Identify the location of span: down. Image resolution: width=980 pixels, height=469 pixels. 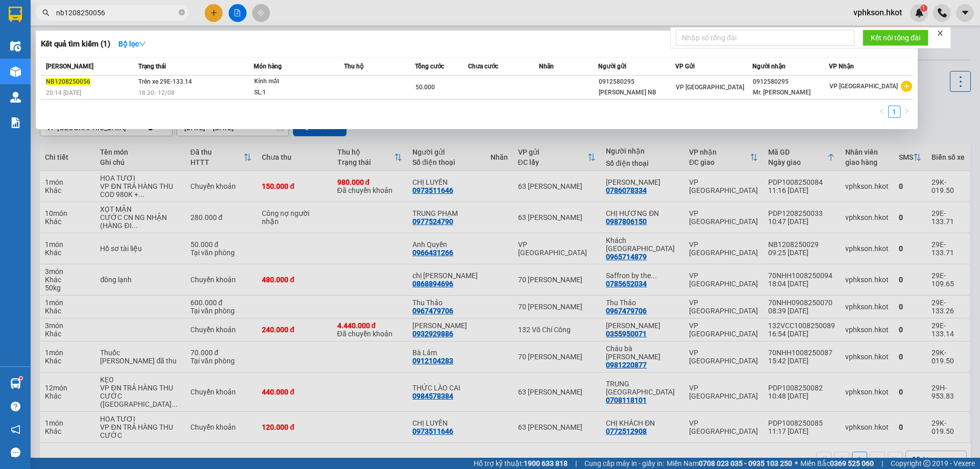
(142, 44).